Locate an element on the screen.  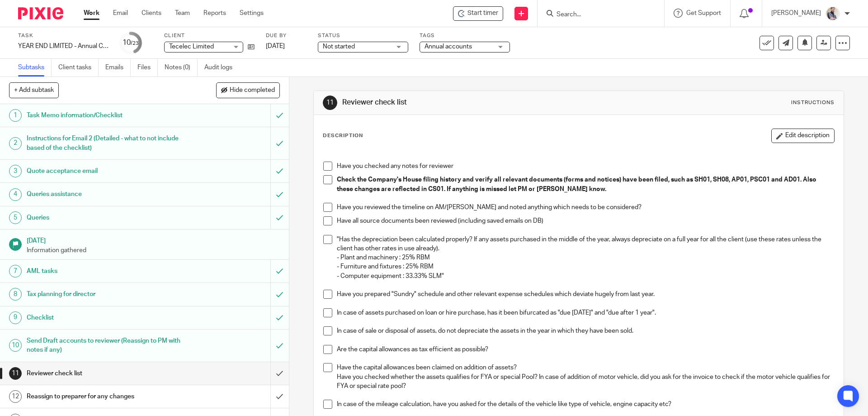
div: 5 is located at coordinates (16, 218).